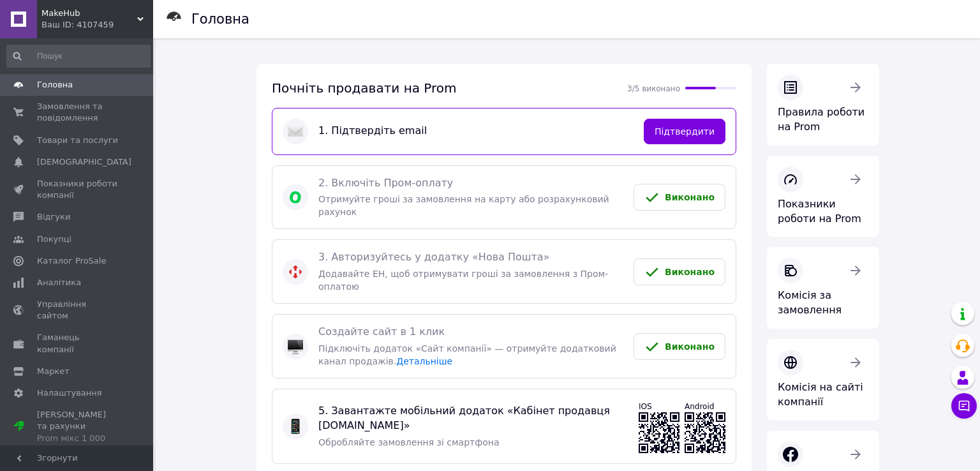  What do you see at coordinates (295, 426) in the screenshot?
I see `img: :iphone:` at bounding box center [295, 426].